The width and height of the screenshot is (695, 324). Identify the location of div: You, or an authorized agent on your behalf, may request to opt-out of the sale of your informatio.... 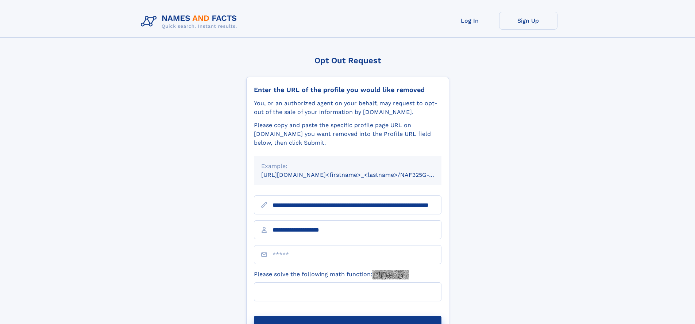
(348, 108).